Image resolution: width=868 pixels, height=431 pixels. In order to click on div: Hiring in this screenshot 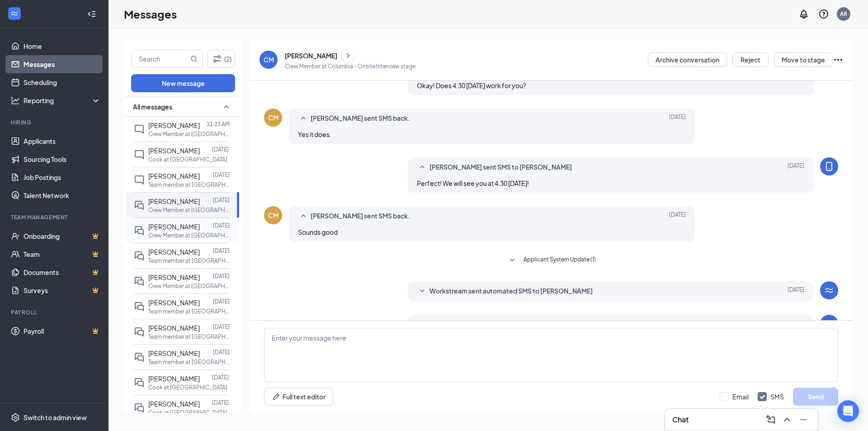, I will do `click(55, 122)`.